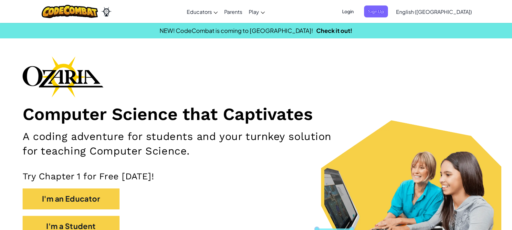 The width and height of the screenshot is (512, 230). What do you see at coordinates (70, 11) in the screenshot?
I see `a: CodeCombat logo` at bounding box center [70, 11].